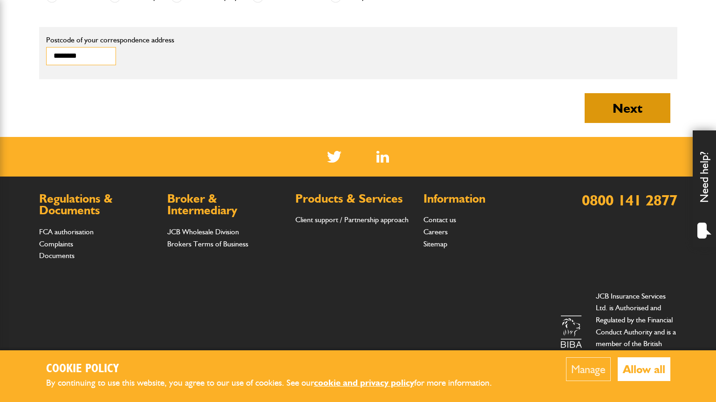 The image size is (716, 402). I want to click on a: LinkedIn, so click(382, 156).